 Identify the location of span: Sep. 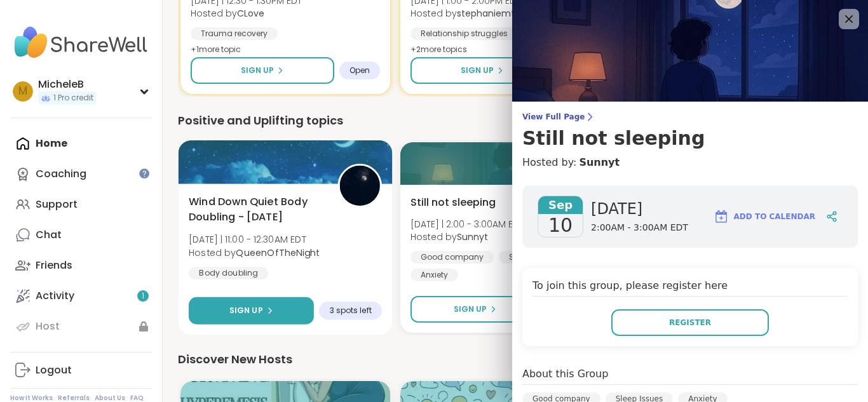
(560, 205).